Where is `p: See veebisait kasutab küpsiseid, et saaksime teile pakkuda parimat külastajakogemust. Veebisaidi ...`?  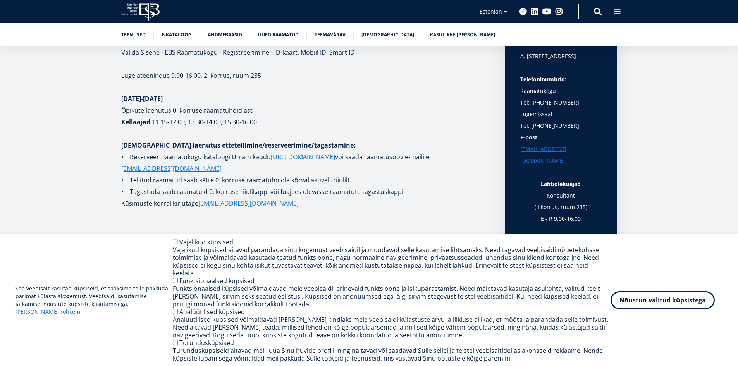
p: See veebisait kasutab küpsiseid, et saaksime teile pakkuda parimat külastajakogemust. Veebisaidi ... is located at coordinates (94, 300).